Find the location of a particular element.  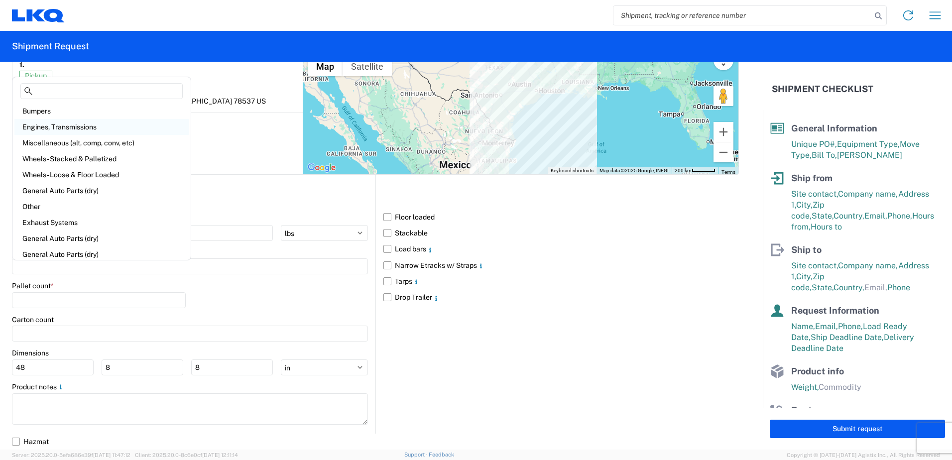

div: Bumpers is located at coordinates (102, 111).